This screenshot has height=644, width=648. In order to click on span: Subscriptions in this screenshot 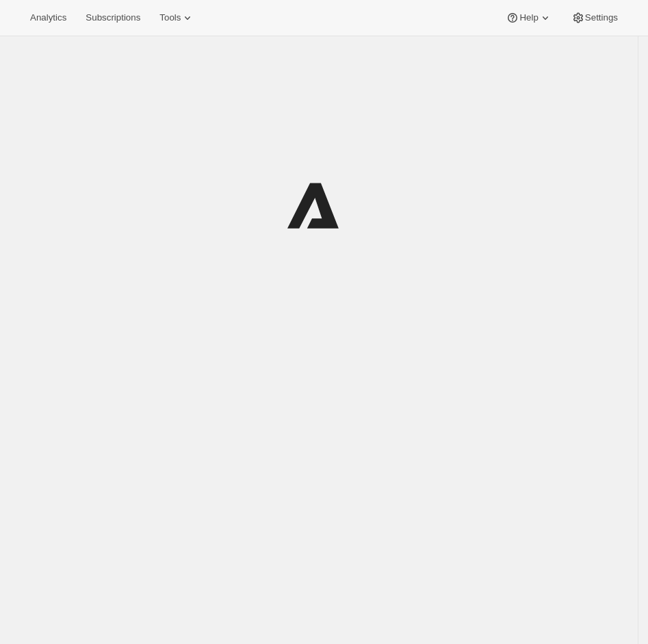, I will do `click(113, 18)`.